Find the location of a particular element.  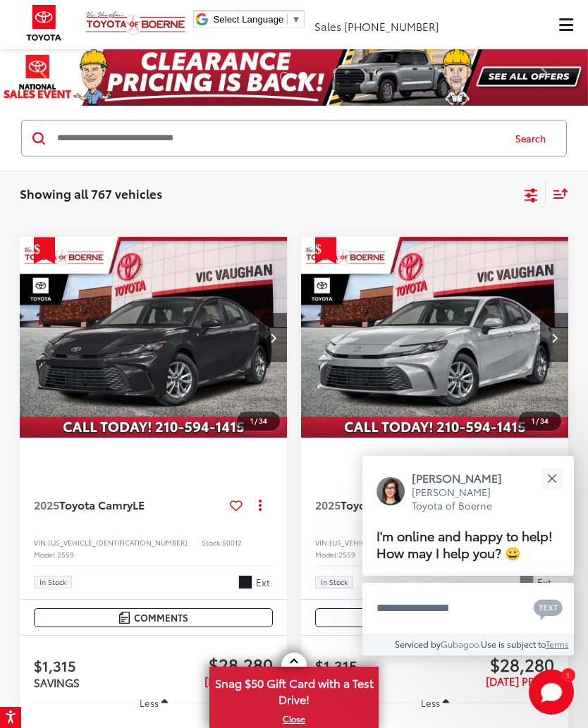

span: Comments is located at coordinates (161, 617).